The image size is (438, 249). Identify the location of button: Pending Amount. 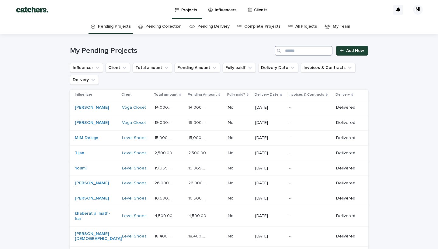
(197, 68).